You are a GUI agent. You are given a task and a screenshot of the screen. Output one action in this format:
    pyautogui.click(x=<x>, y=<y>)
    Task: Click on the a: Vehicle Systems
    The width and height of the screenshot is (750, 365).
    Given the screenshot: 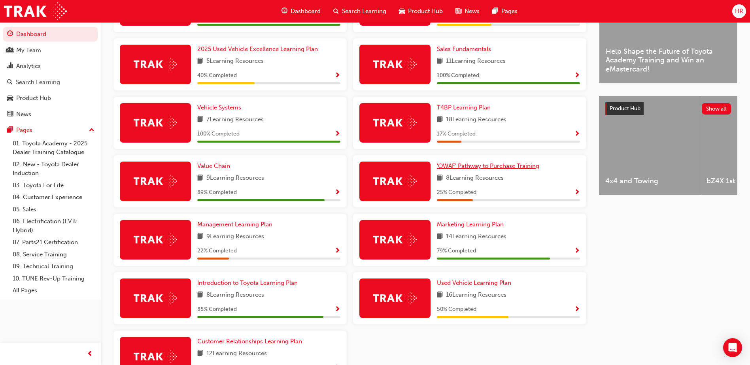 What is the action you would take?
    pyautogui.click(x=221, y=108)
    